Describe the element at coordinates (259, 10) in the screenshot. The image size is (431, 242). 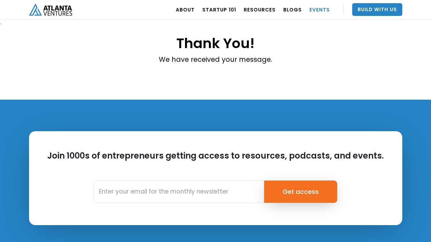
I see `a: RESOURCES` at that location.